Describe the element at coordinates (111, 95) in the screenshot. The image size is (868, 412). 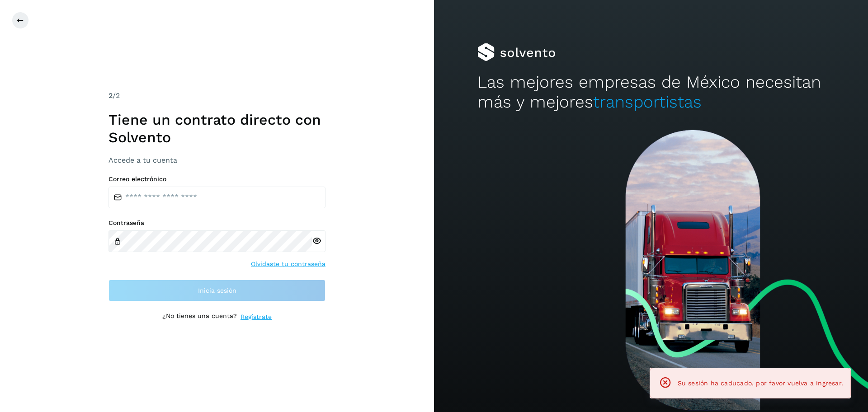
I see `span: 2` at that location.